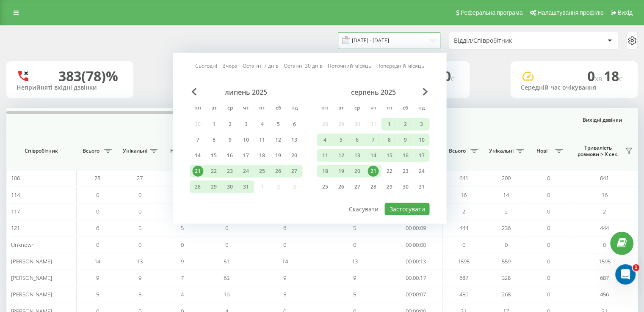  What do you see at coordinates (341, 171) in the screenshot?
I see `div: вт 19 серп 2025 р.` at bounding box center [341, 171].